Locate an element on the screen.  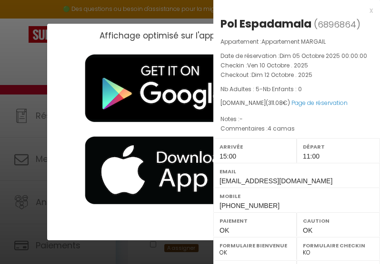
label: Formulaire Bienvenue is located at coordinates (255, 246).